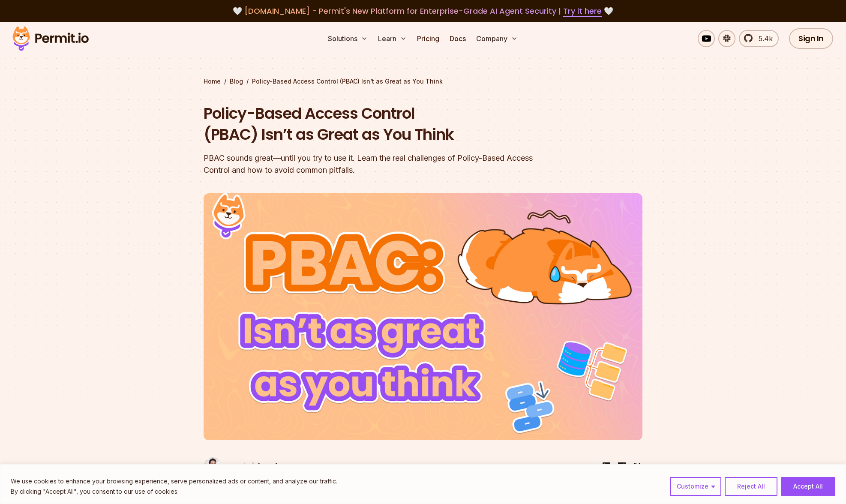 Image resolution: width=846 pixels, height=504 pixels. I want to click on button: Reject All, so click(751, 487).